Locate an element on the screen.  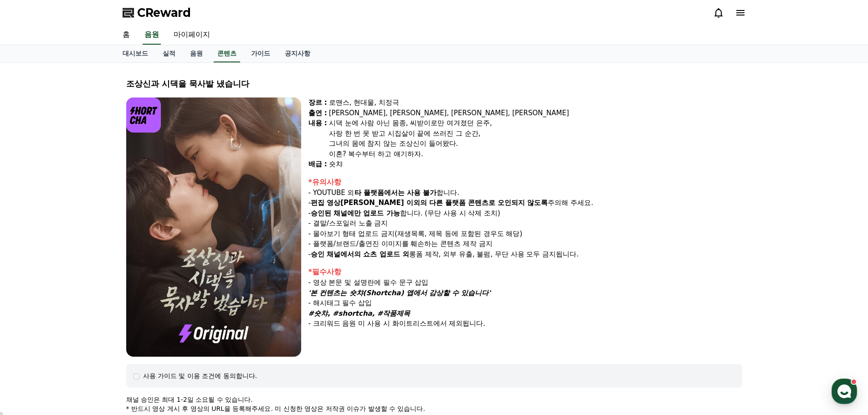
div: 그녀의 몸에 참지 않는 조상신이 들어왔다. is located at coordinates (535, 143).